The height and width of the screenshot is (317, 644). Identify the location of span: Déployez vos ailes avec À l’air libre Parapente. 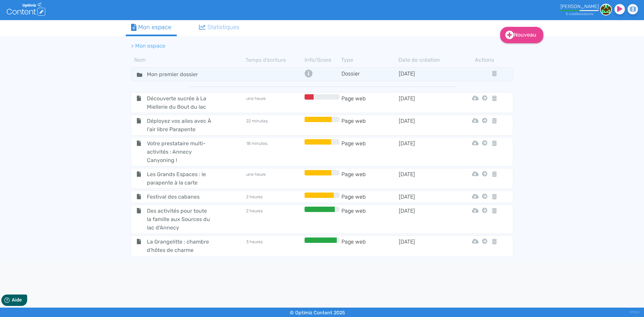
(179, 125).